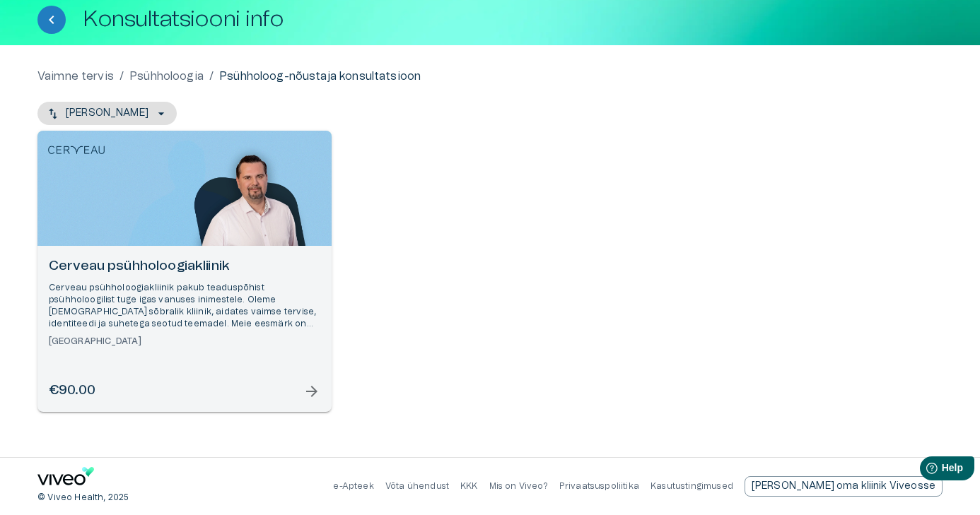 The width and height of the screenshot is (980, 515). I want to click on a: Send email to partnership request to viveo, so click(843, 486).